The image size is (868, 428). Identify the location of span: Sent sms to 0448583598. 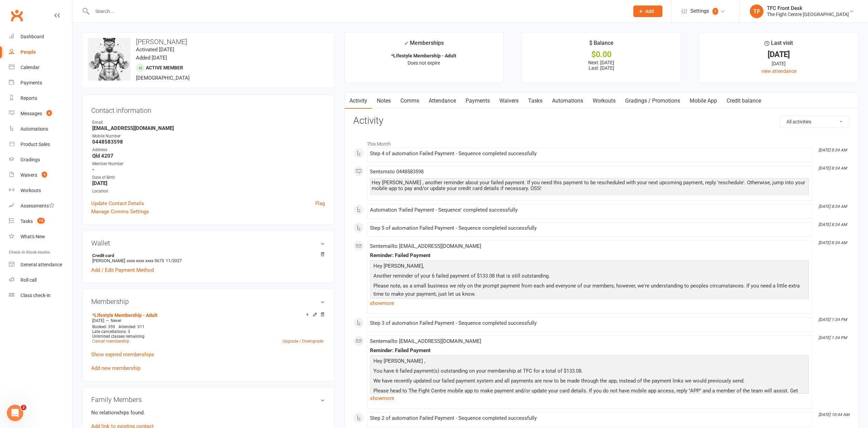
(396, 172).